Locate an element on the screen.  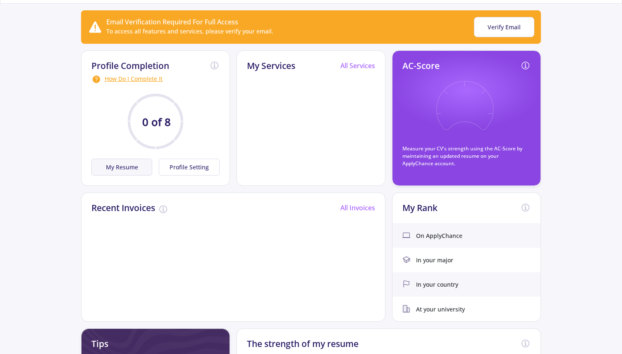
span: On ApplyChance is located at coordinates (439, 236).